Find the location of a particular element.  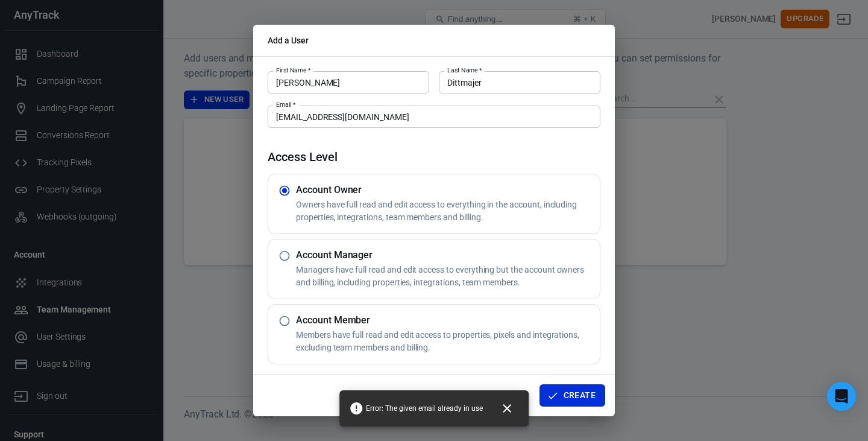

h4: Access Level is located at coordinates (434, 157).